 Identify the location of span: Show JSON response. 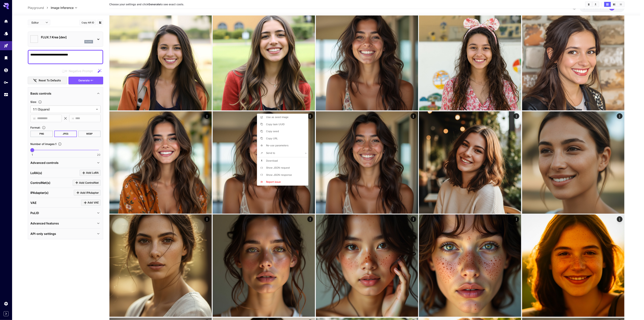
(279, 175).